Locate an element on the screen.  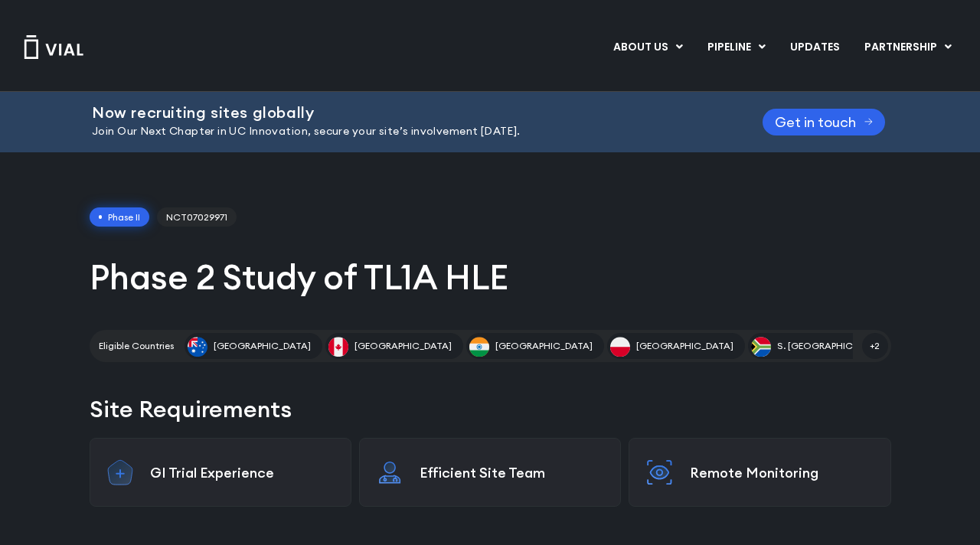
a: PIPELINEMenu Toggle is located at coordinates (736, 48).